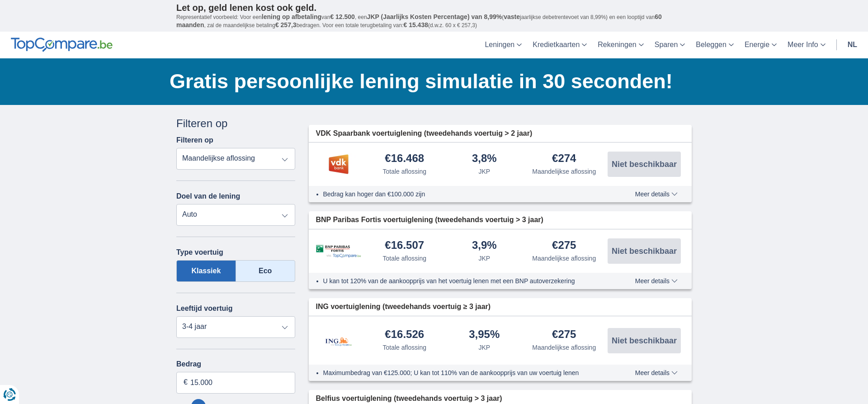  What do you see at coordinates (435, 17) in the screenshot?
I see `span: JKP (Jaarlijks Kosten Percentage) van 8,99%` at bounding box center [435, 17].